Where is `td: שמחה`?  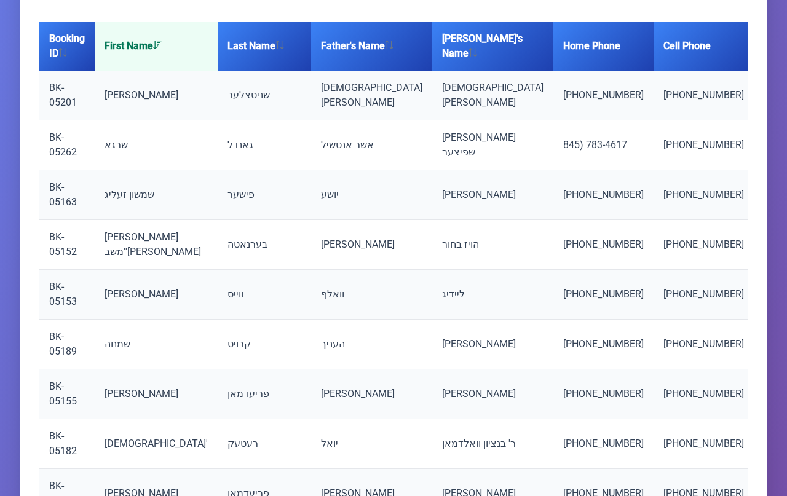 td: שמחה is located at coordinates (156, 344).